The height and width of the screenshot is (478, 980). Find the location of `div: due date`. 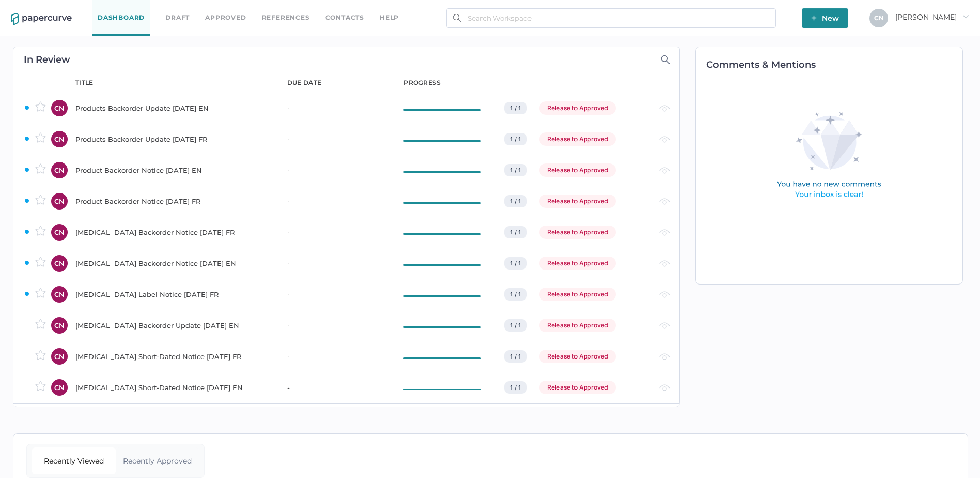

div: due date is located at coordinates (304, 83).